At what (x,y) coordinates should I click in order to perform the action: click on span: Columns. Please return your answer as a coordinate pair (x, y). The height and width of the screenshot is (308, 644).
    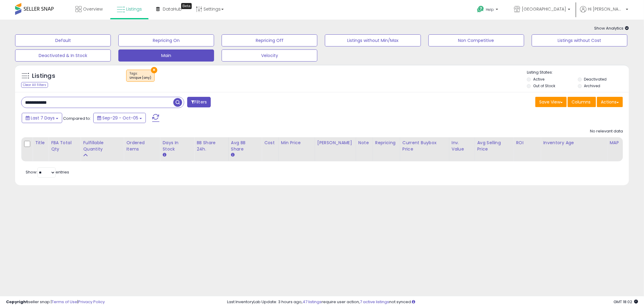
    Looking at the image, I should click on (581, 102).